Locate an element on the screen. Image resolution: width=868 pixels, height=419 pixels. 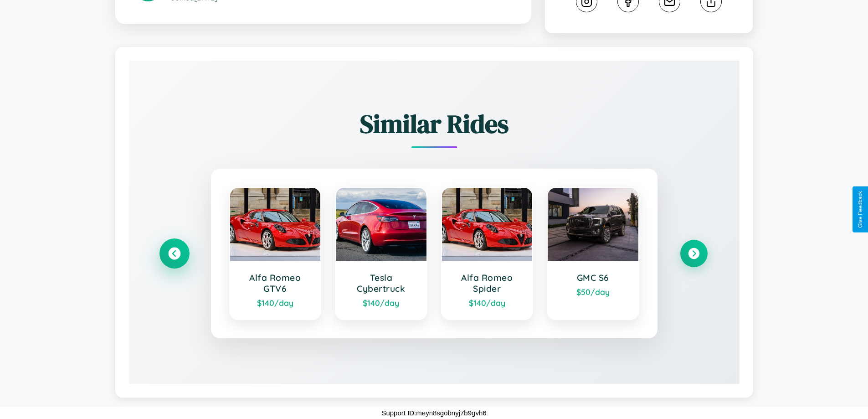
h3: Tesla Cybertruck is located at coordinates (381, 283).